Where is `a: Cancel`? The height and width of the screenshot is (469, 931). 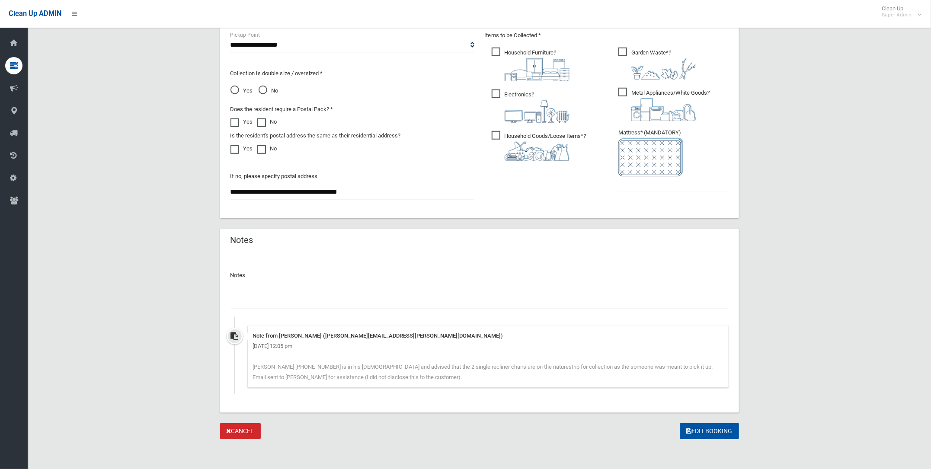 a: Cancel is located at coordinates (240, 431).